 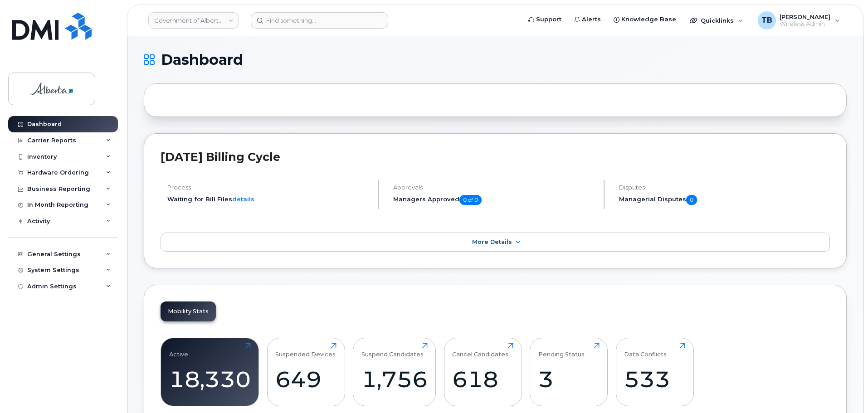 What do you see at coordinates (569, 379) in the screenshot?
I see `div: 3` at bounding box center [569, 379].